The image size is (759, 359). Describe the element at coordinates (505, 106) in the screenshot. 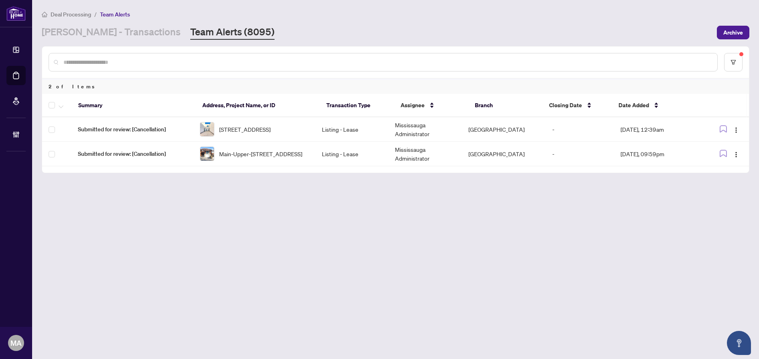

I see `th: Branch` at that location.